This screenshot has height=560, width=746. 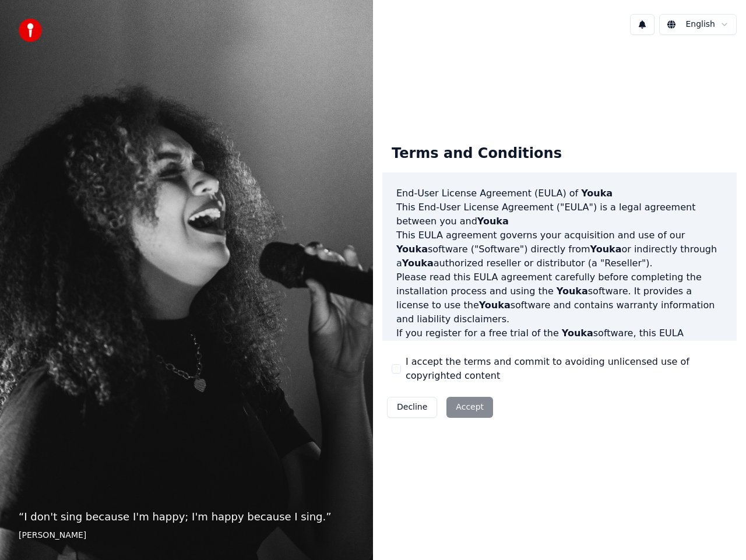 I want to click on div: Terms and Conditions, so click(x=476, y=154).